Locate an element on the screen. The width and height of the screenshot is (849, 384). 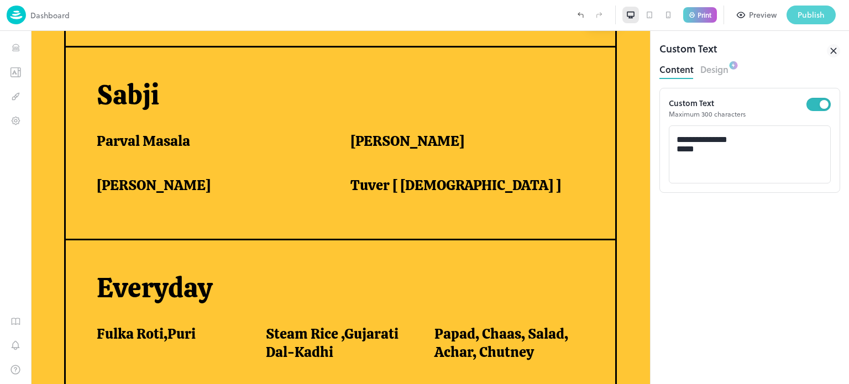
button: Publish is located at coordinates (811, 15).